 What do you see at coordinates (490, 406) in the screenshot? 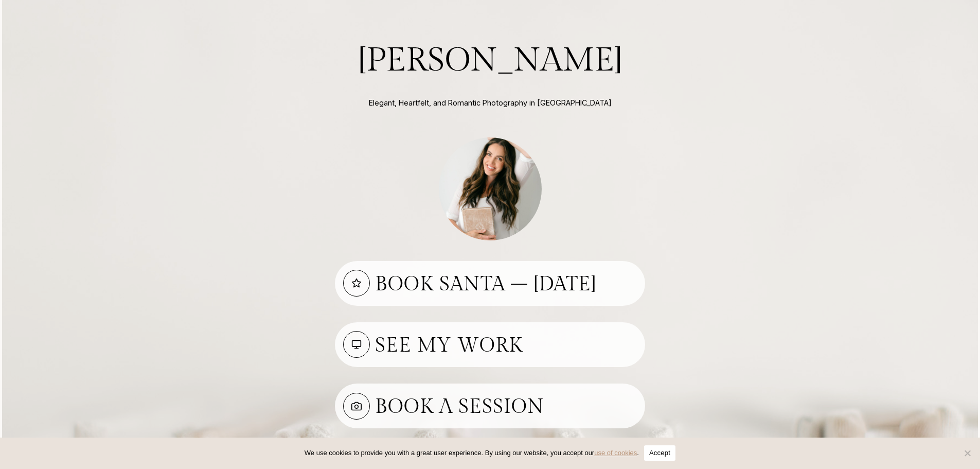
I see `a: Book A Session` at bounding box center [490, 406].